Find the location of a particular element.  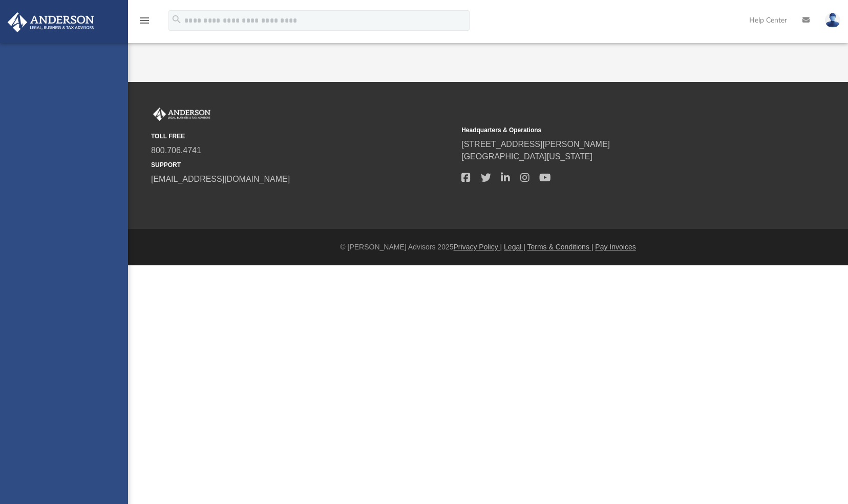

i: search is located at coordinates (177, 20).